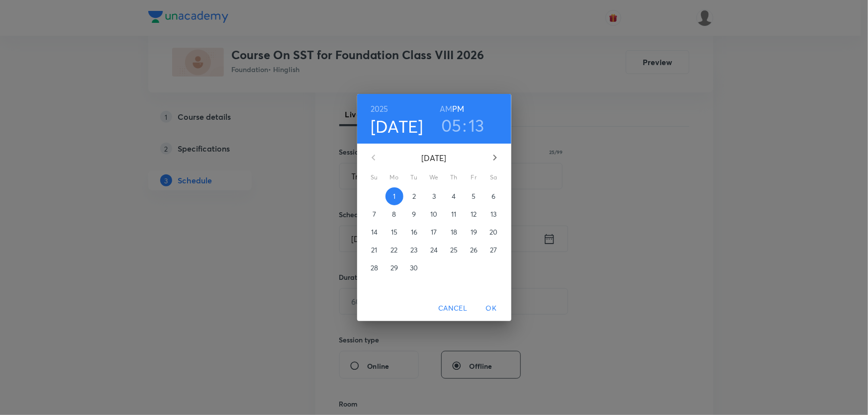  What do you see at coordinates (434, 197) in the screenshot?
I see `p: 3` at bounding box center [434, 197].